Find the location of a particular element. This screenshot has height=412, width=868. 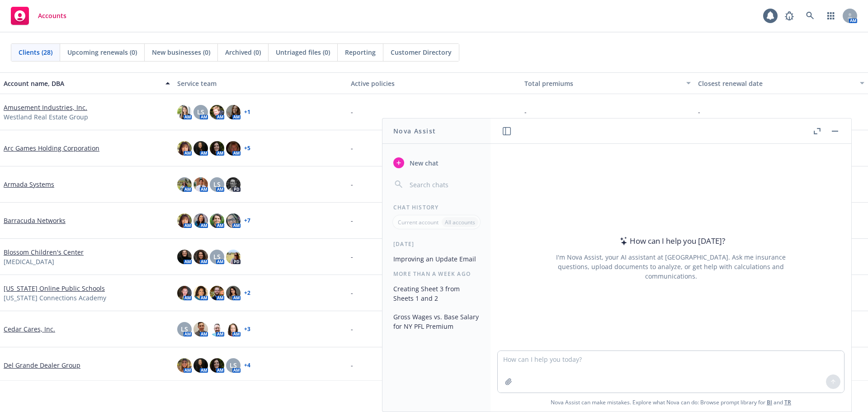

button: Total premiums is located at coordinates (608, 83).